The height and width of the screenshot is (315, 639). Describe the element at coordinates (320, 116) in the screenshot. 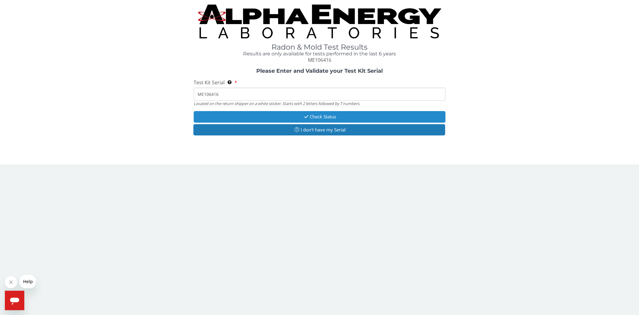

I see `button: Check Status` at that location.